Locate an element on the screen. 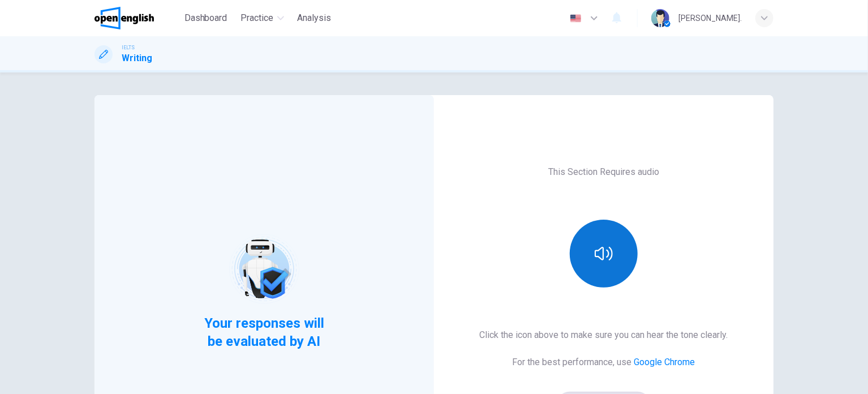 Image resolution: width=868 pixels, height=394 pixels. h1: Writing is located at coordinates (137, 58).